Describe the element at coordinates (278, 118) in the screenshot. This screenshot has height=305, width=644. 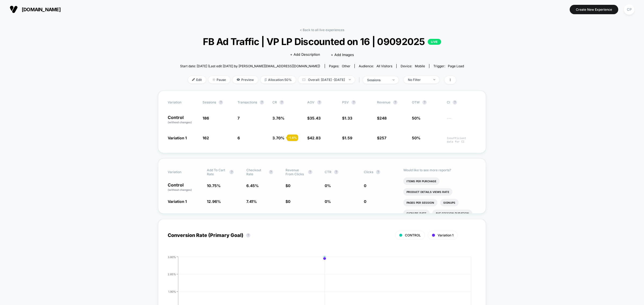
I see `span: 3.76 %` at that location.